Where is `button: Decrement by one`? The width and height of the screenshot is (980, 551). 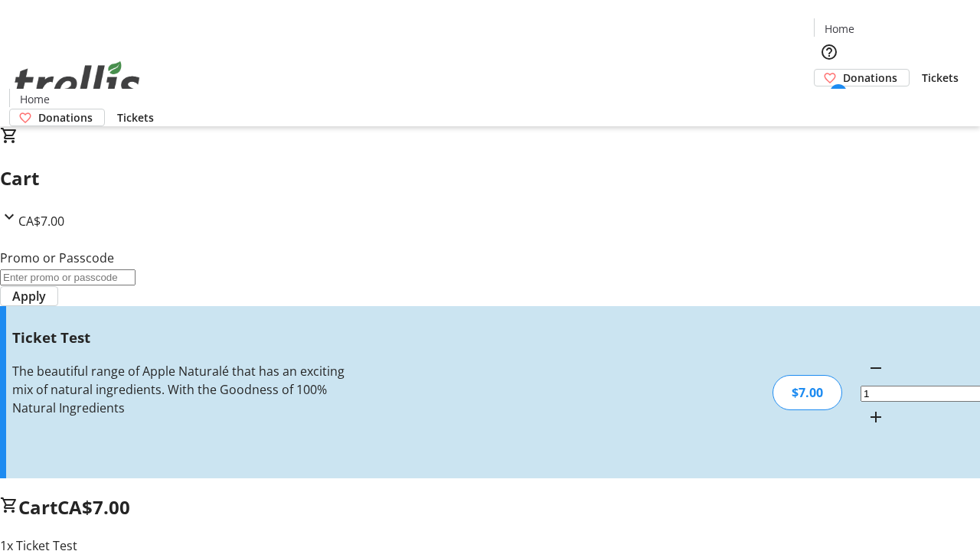 button: Decrement by one is located at coordinates (875, 368).